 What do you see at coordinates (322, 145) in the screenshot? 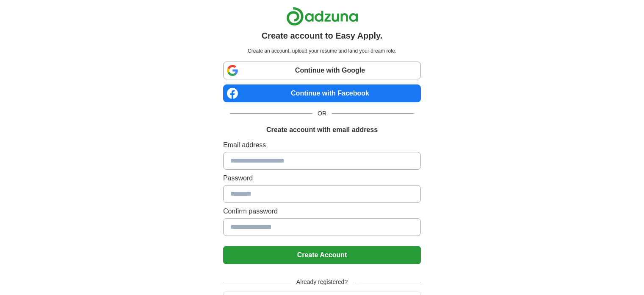
I see `label: Email address` at bounding box center [322, 145].